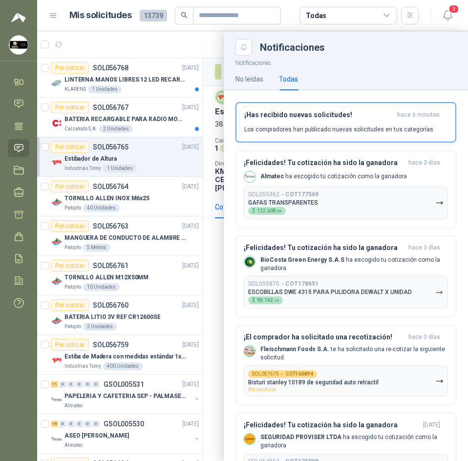 The image size is (468, 461). What do you see at coordinates (346, 381) in the screenshot?
I see `button: SOL051575→COT166894Bisturi stanley 10189 de seguridad auto retractilPor recotizar` at bounding box center [346, 381].